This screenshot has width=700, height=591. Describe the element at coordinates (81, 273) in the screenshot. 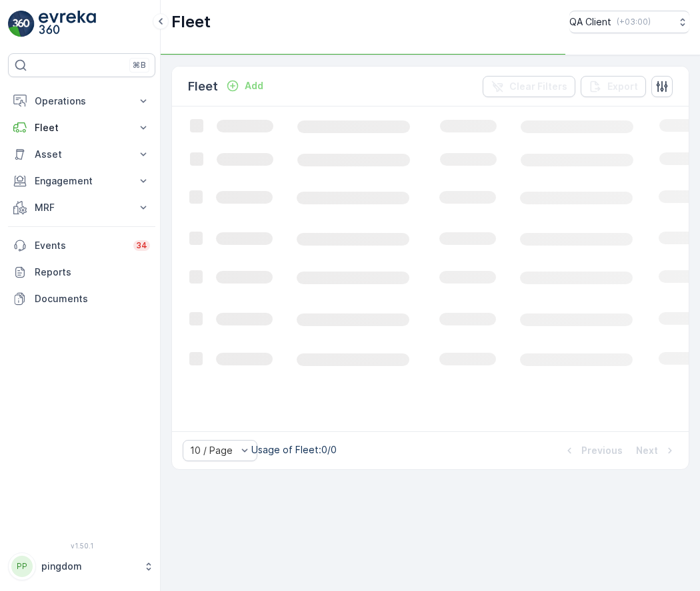

I see `a: Reports` at that location.